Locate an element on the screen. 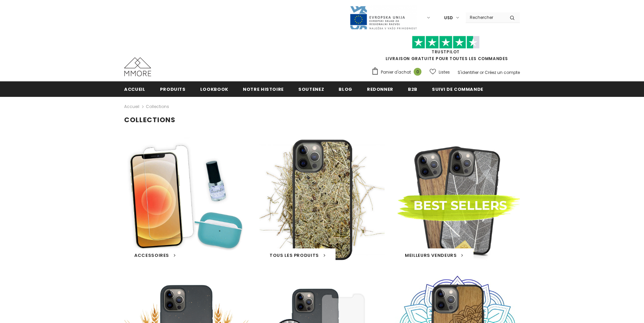 The image size is (644, 323). a: soutenez is located at coordinates (311, 89).